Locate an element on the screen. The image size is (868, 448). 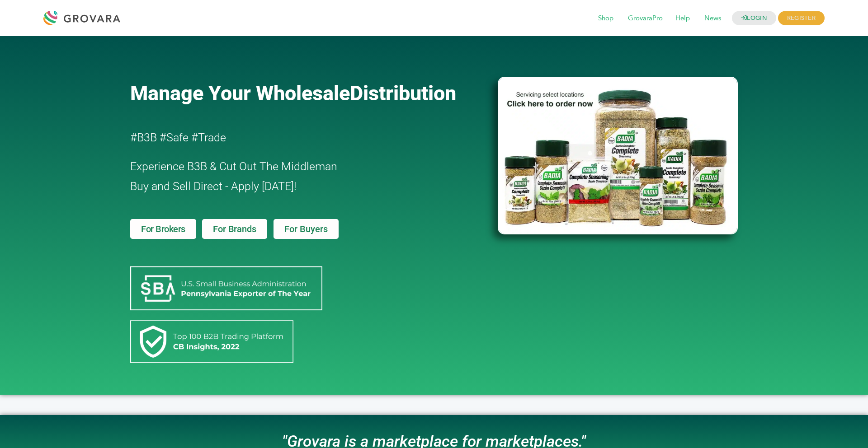
h2: #B3B #Safe #Trade is located at coordinates (288, 138).